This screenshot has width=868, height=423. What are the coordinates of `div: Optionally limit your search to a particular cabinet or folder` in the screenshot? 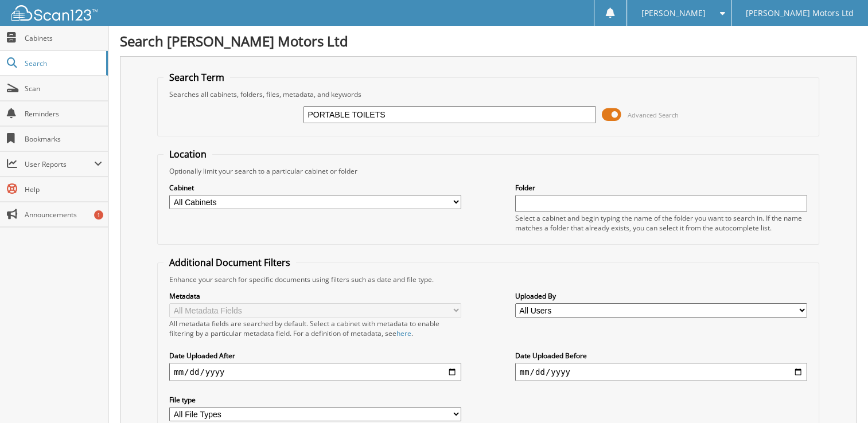 It's located at (488, 171).